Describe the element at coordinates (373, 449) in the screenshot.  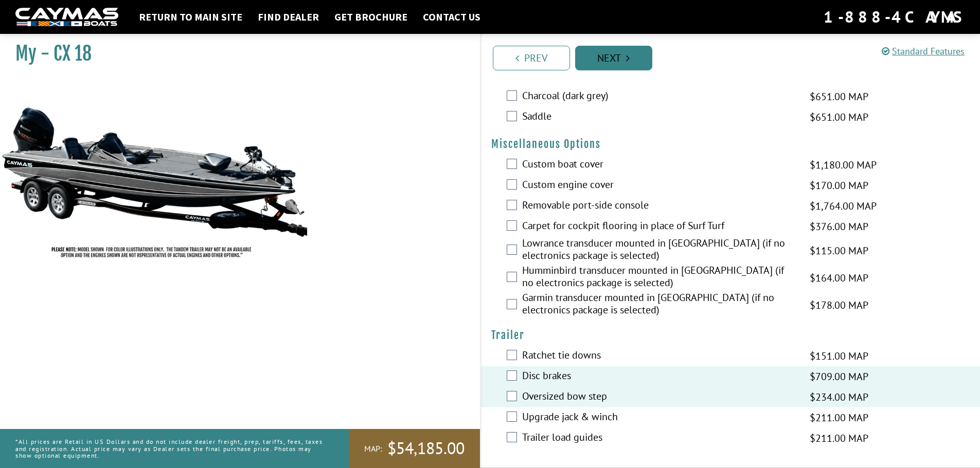
I see `span: MAP:` at that location.